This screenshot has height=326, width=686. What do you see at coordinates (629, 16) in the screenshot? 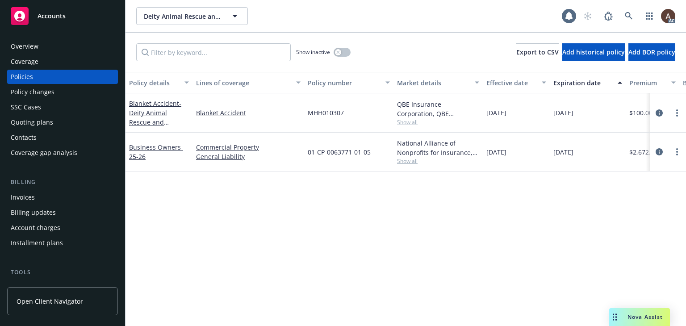
I see `a: Search` at bounding box center [629, 16].